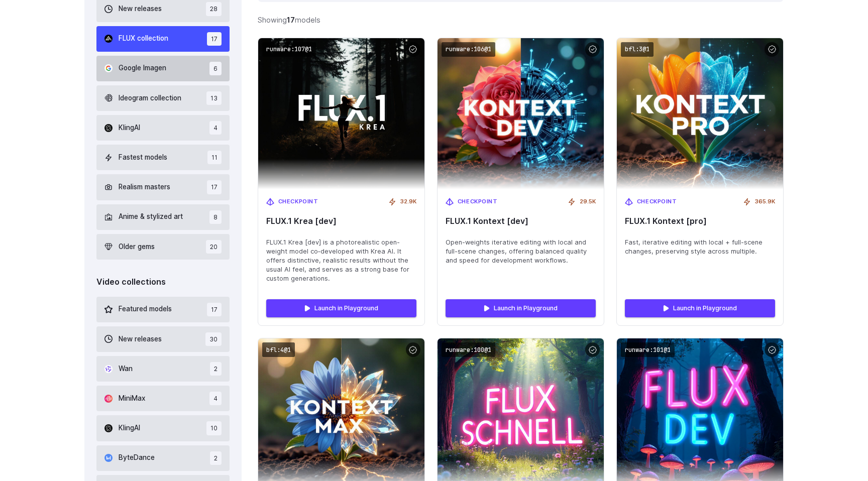 The height and width of the screenshot is (481, 868). What do you see at coordinates (143, 39) in the screenshot?
I see `span: FLUX collection` at bounding box center [143, 39].